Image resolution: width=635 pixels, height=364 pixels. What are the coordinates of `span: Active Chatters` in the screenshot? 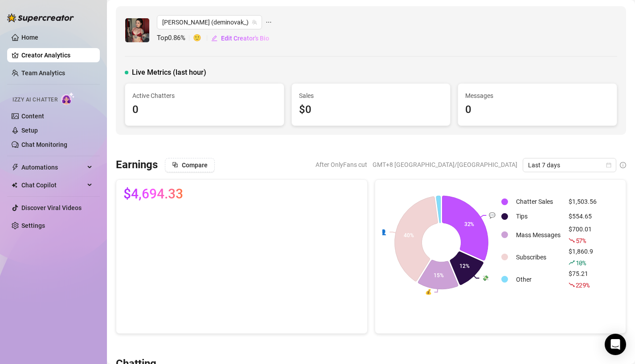 It's located at (204, 96).